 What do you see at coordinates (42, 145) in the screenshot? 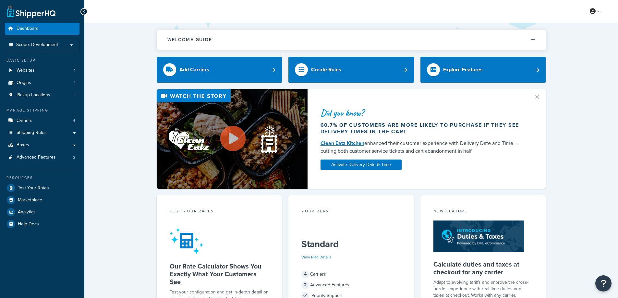
I see `li: Boxes` at bounding box center [42, 145].